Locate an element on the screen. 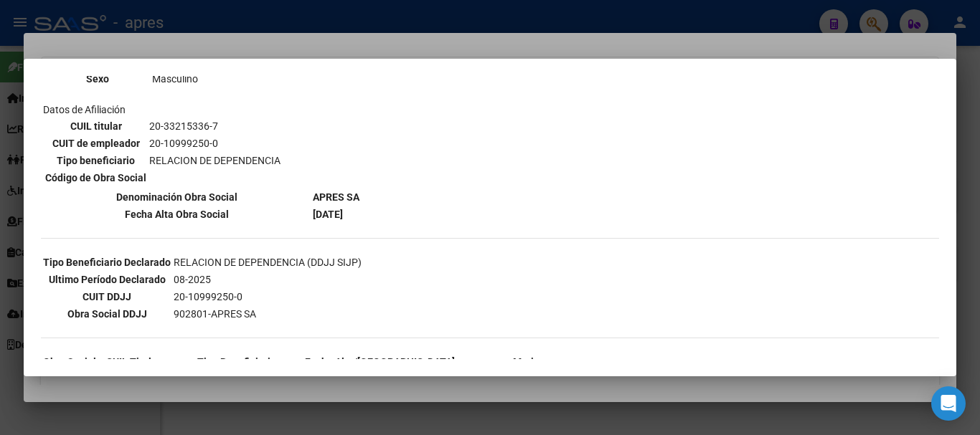  th: Tipo Beneficiario is located at coordinates (236, 362).